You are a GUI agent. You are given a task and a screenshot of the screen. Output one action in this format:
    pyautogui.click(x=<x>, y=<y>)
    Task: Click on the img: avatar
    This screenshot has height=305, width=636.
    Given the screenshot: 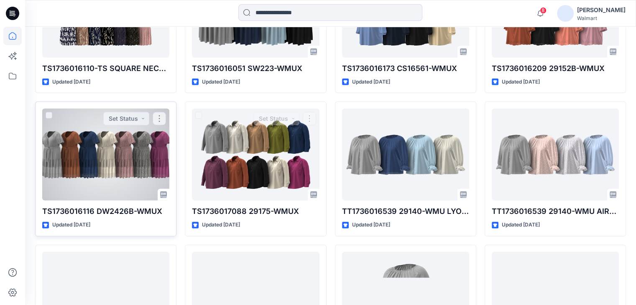 What is the action you would take?
    pyautogui.click(x=565, y=13)
    